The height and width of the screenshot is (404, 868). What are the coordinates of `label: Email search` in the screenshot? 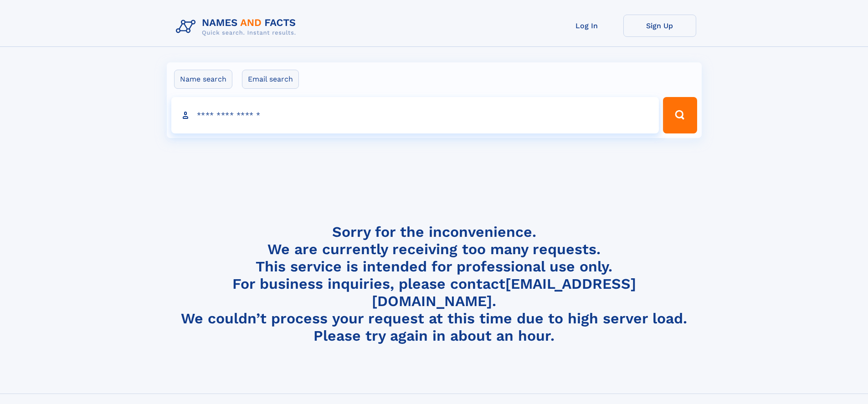 It's located at (271, 79).